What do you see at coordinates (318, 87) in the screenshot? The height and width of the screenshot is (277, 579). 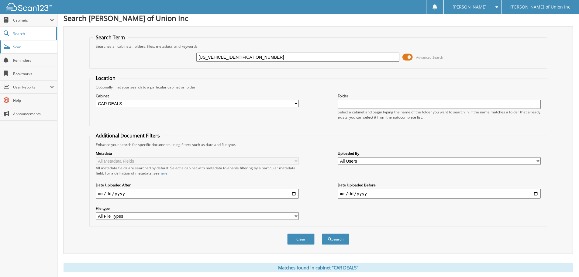 I see `div: Optionally limit your search to a particular cabinet or folder` at bounding box center [318, 87].